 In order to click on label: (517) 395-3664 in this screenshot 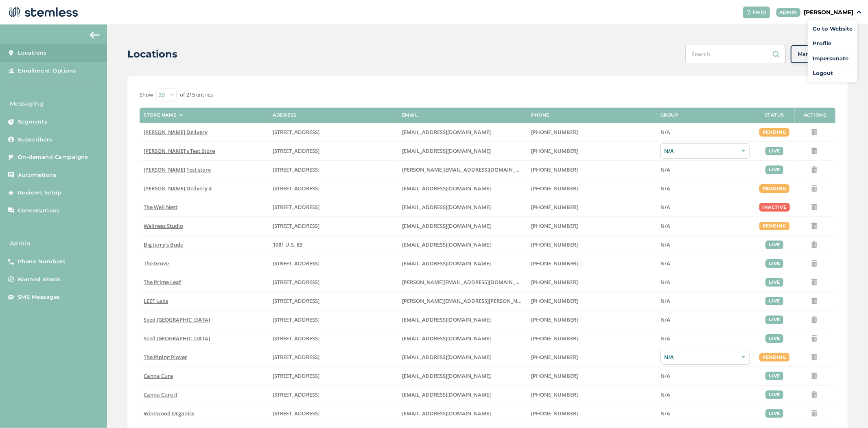, I will do `click(591, 413)`.